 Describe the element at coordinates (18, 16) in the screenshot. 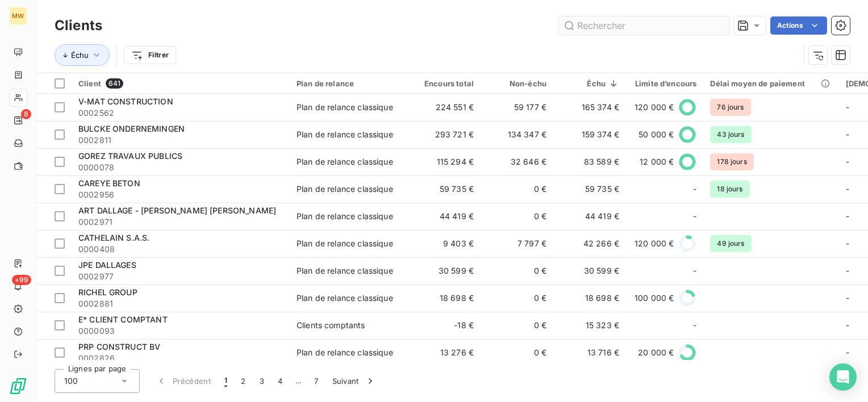

I see `div: MW` at that location.